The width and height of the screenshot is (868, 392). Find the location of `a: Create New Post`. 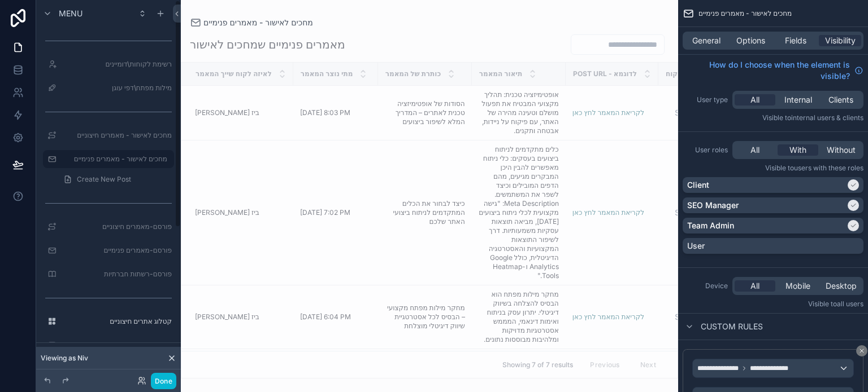

a: Create New Post is located at coordinates (115, 180).